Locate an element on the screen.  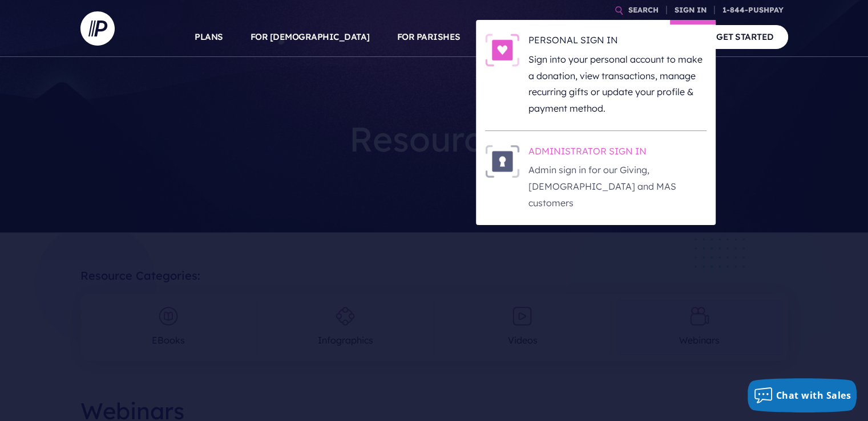
a: FOR PARISHES is located at coordinates (428, 37).